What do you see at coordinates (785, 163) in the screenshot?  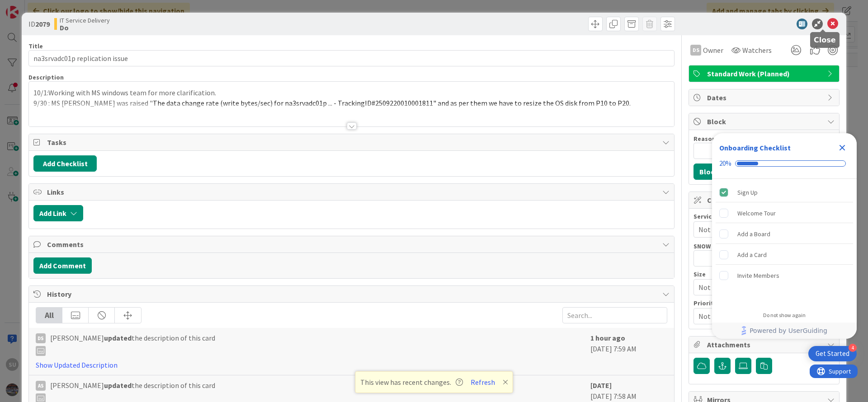 I see `div: Checklist progress: 20%` at bounding box center [785, 163].